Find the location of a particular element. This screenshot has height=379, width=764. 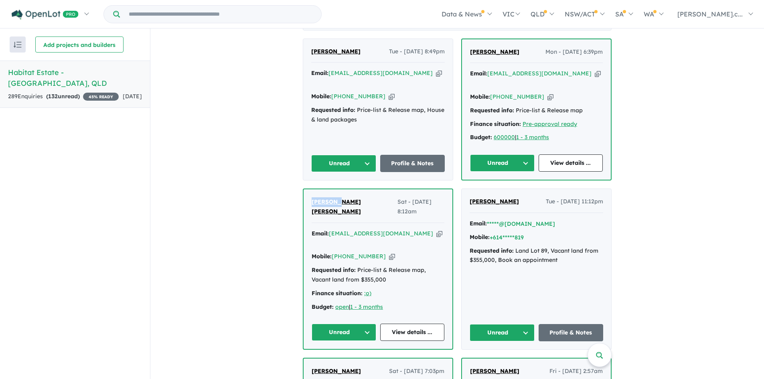

input: Try estate name, suburb, builder or developer is located at coordinates (220, 14).